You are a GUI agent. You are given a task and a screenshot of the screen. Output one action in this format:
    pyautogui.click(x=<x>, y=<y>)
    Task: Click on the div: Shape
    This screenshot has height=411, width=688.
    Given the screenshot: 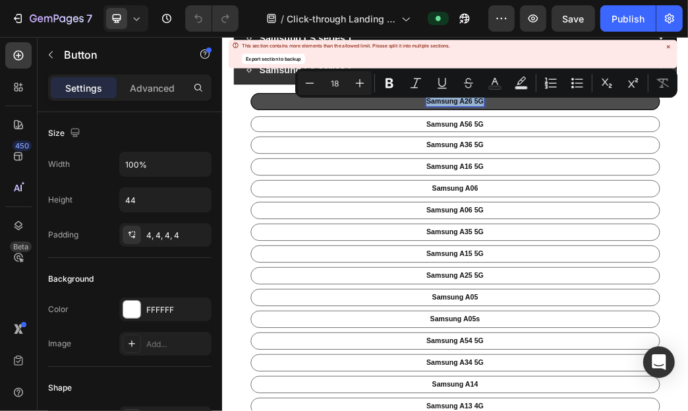 What is the action you would take?
    pyautogui.click(x=60, y=388)
    